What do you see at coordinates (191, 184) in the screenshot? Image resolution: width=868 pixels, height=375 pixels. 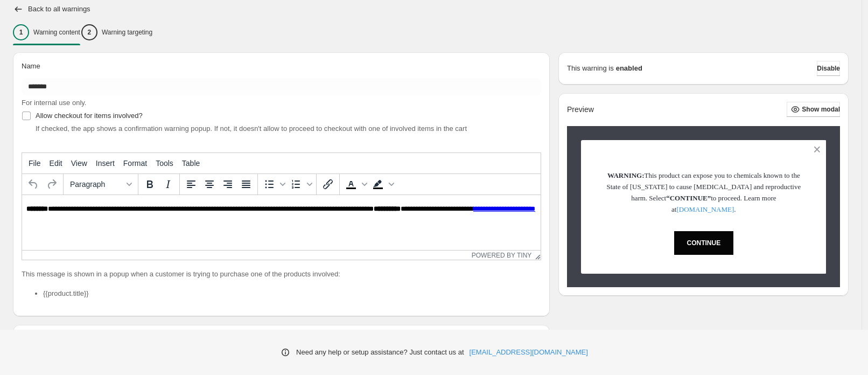 I see `button: Align left` at bounding box center [191, 184].